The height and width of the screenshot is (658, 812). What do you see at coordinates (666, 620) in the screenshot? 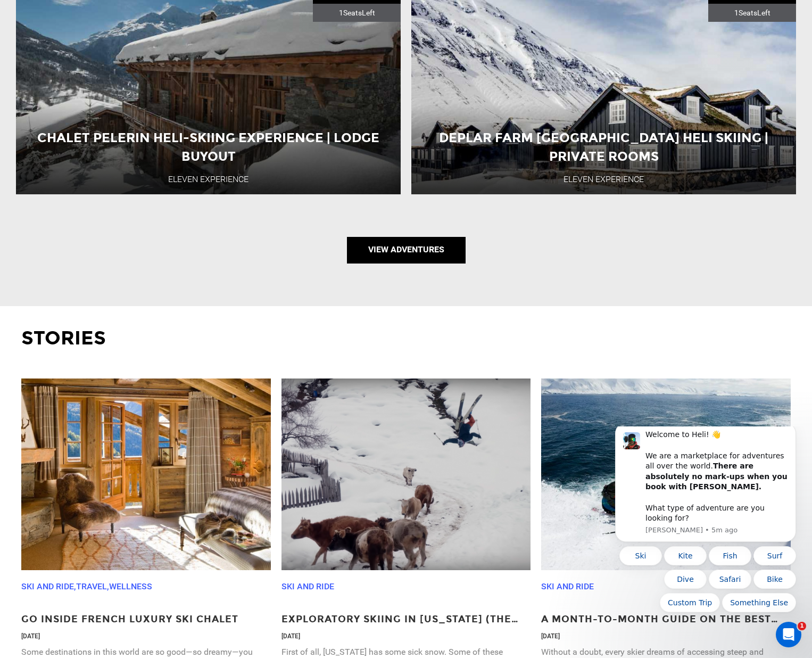
I see `a: A Month-To-Month Guide On The Best Heli Skiing Destinations Around The World` at bounding box center [666, 620].